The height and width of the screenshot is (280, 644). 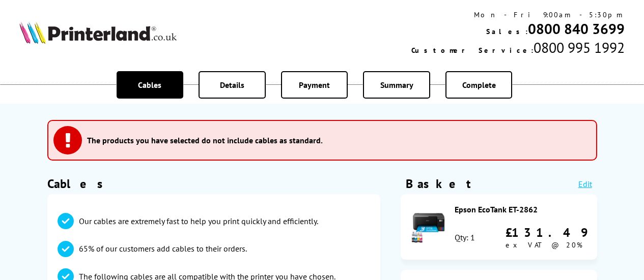 I want to click on span: ex VAT @ 20%, so click(x=544, y=245).